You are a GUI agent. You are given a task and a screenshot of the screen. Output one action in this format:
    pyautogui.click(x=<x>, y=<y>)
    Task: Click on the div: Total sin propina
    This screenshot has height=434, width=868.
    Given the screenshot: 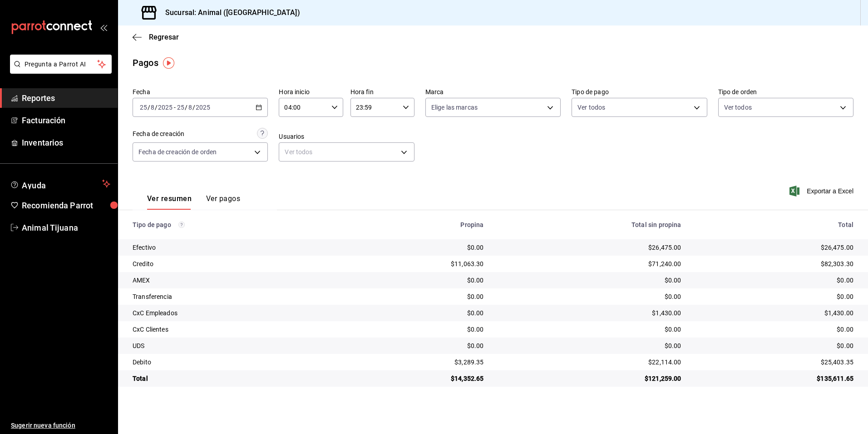 What is the action you would take?
    pyautogui.click(x=590, y=224)
    